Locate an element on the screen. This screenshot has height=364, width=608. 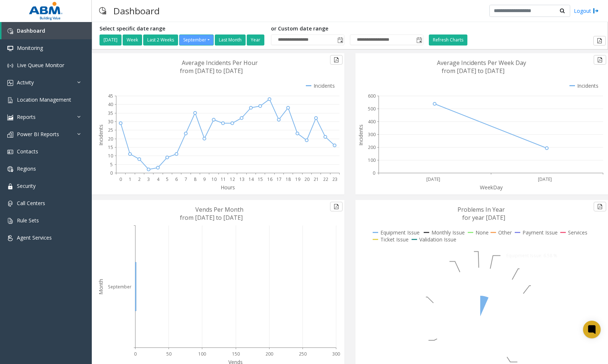
text: Incidents is located at coordinates (360, 135).